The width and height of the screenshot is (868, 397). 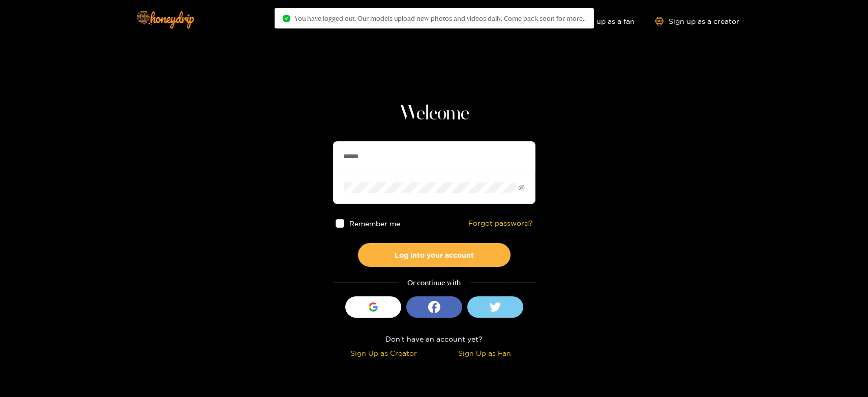 I want to click on span: eye-invisible, so click(x=521, y=188).